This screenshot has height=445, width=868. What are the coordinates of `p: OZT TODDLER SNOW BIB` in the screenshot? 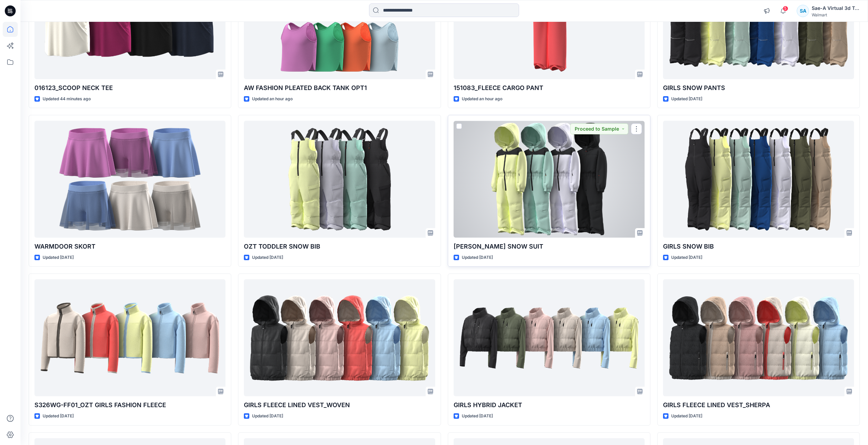 It's located at (340, 246).